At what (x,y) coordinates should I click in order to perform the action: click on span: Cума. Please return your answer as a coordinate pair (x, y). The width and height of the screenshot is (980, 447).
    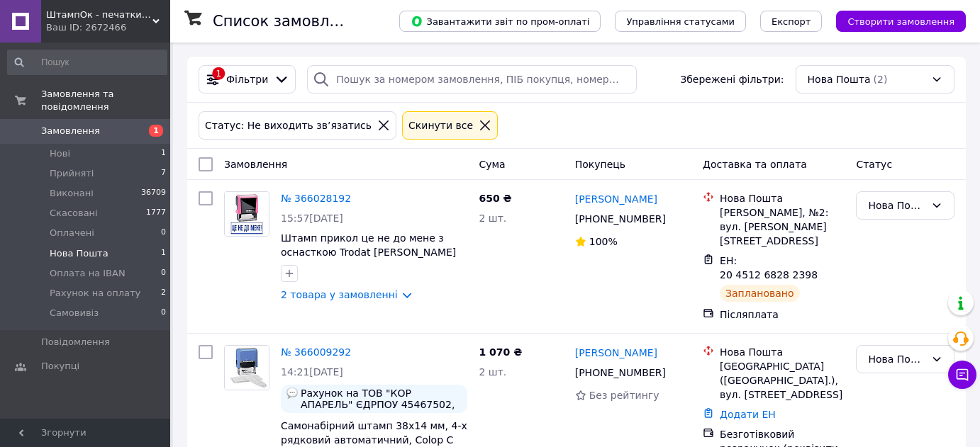
    Looking at the image, I should click on (491, 164).